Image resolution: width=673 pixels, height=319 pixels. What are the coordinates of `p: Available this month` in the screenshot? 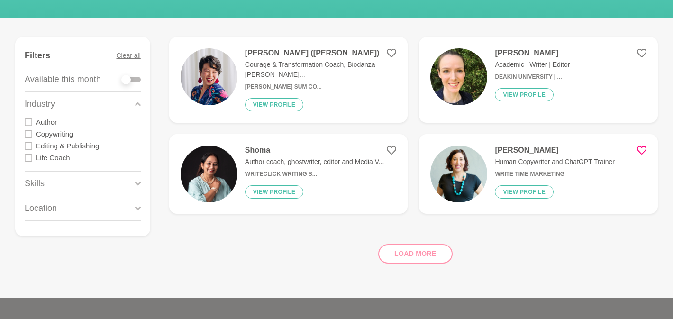 It's located at (63, 79).